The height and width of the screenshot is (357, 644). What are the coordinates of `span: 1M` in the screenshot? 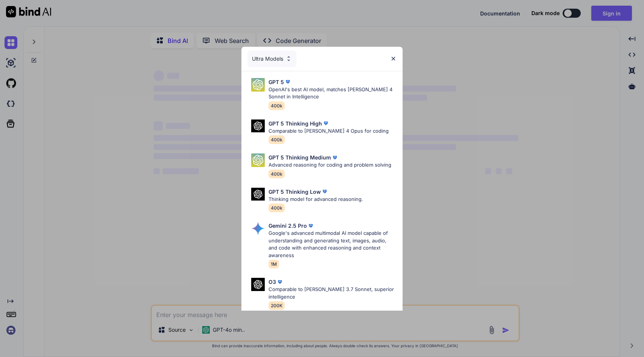 It's located at (273, 263).